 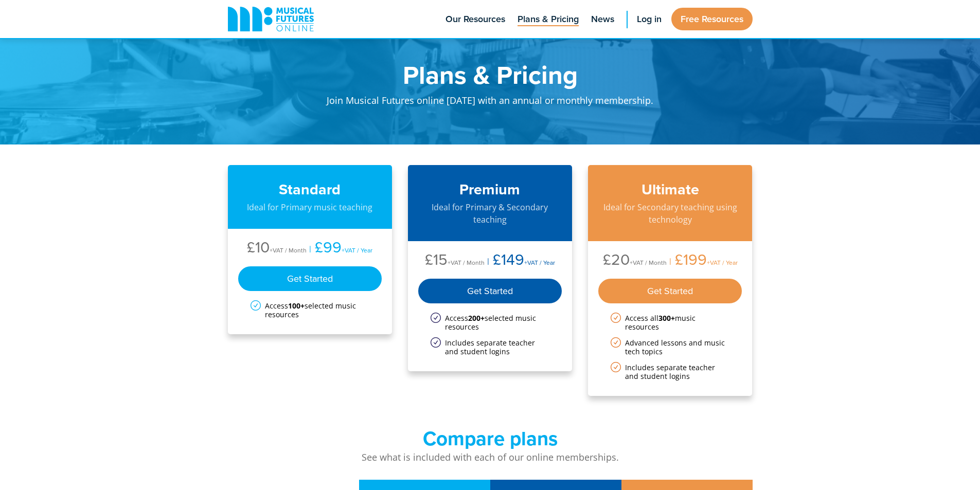 I want to click on strong: 300+, so click(x=667, y=318).